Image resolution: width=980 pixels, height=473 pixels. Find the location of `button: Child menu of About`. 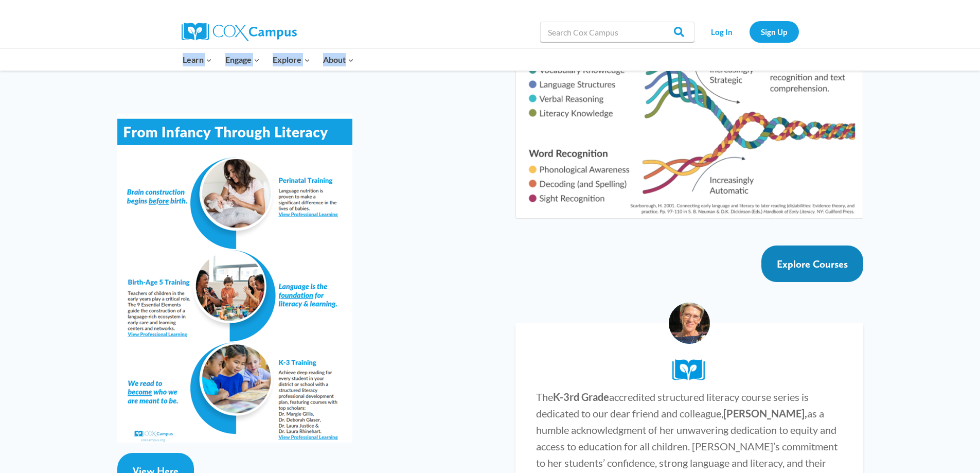

button: Child menu of About is located at coordinates (338, 60).